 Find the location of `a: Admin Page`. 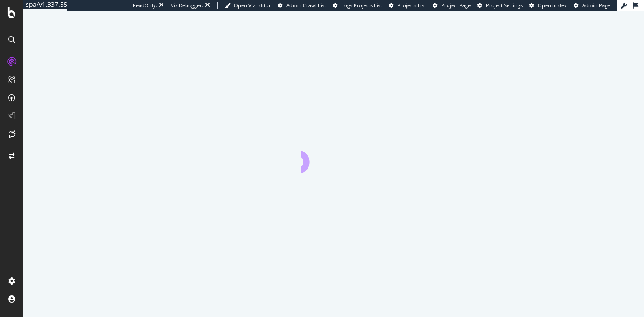

a: Admin Page is located at coordinates (592, 5).